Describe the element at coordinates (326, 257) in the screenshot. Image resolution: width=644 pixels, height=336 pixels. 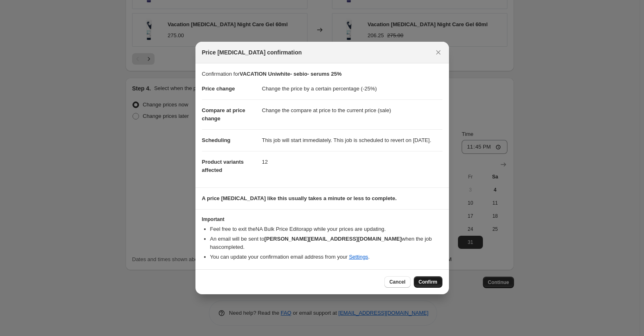
I see `li: You can update your confirmation email address from your .` at that location.